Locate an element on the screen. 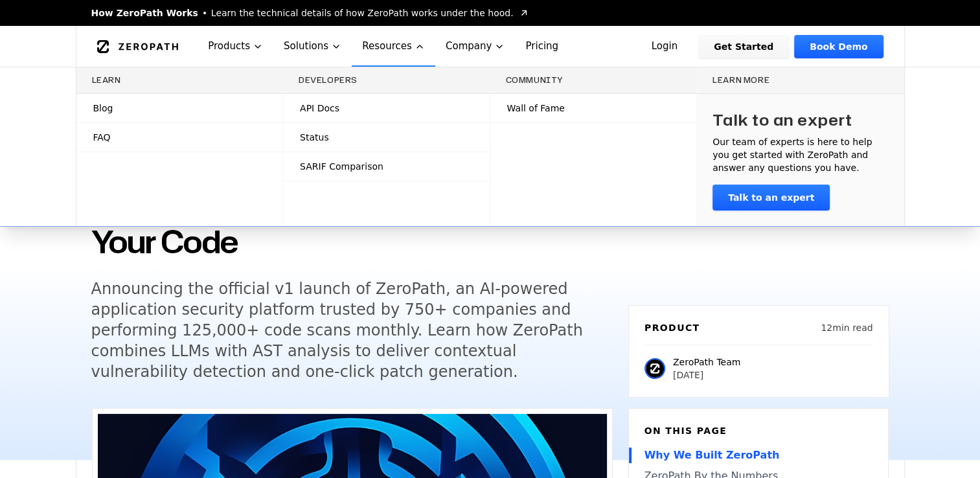 The width and height of the screenshot is (980, 478). a: Book Demo is located at coordinates (838, 47).